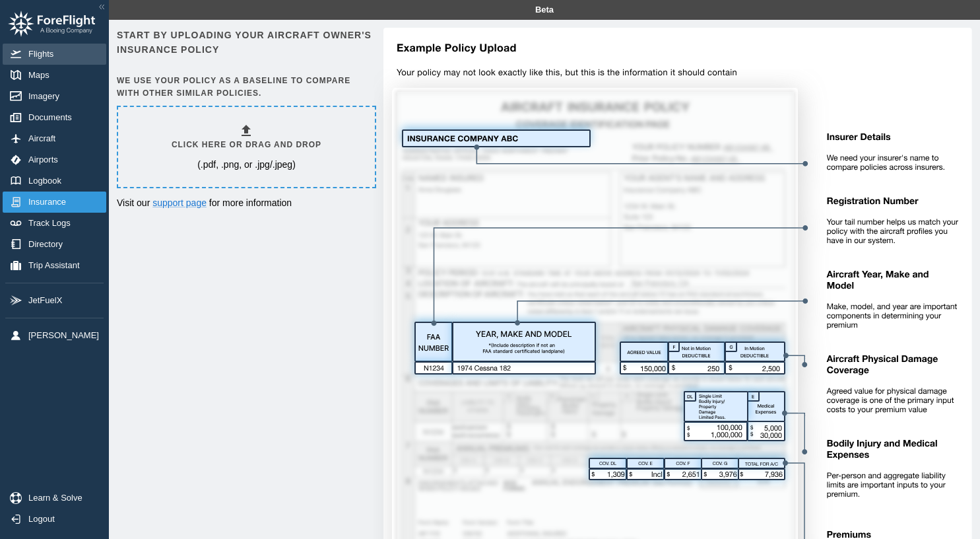 The image size is (980, 539). Describe the element at coordinates (245, 88) in the screenshot. I see `h6: We use your policy as a baseline to compare with other similar policies.` at that location.